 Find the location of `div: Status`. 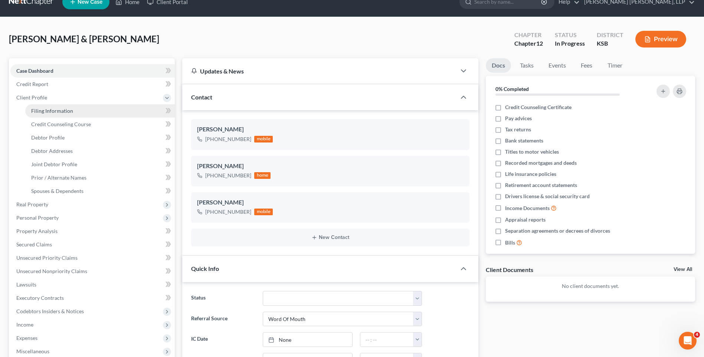

div: Status is located at coordinates (570, 35).